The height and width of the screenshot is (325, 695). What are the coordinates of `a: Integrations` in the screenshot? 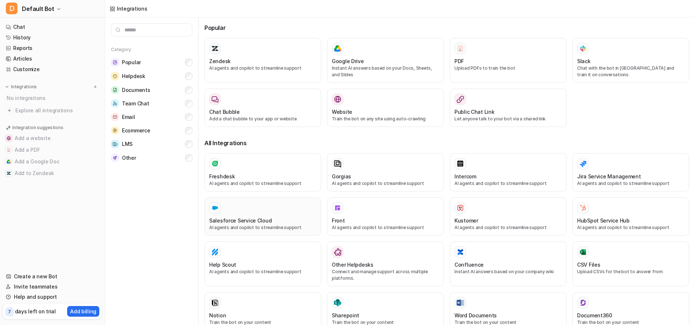 It's located at (128, 8).